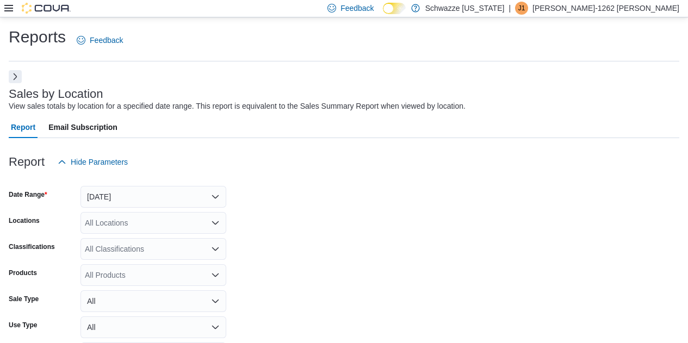  What do you see at coordinates (83, 127) in the screenshot?
I see `span: Email Subscription` at bounding box center [83, 127].